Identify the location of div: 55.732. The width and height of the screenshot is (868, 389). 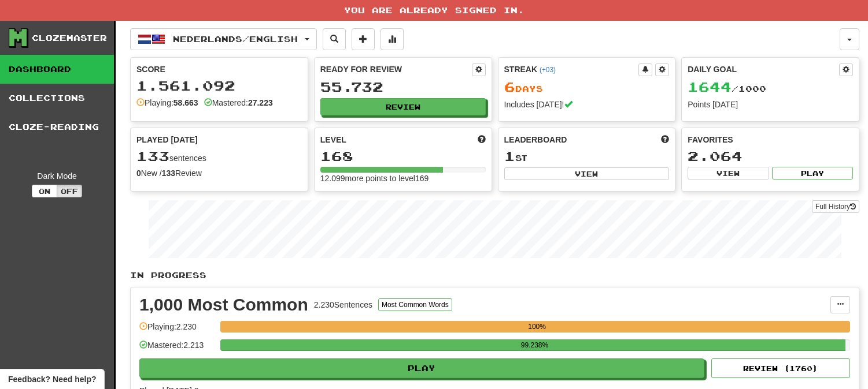
(403, 87).